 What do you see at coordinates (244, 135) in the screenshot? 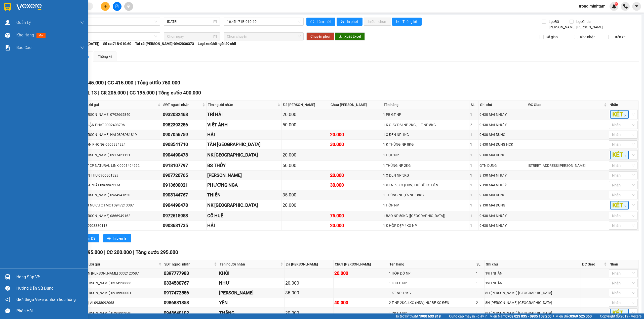
I see `td: HẢI` at bounding box center [244, 135].